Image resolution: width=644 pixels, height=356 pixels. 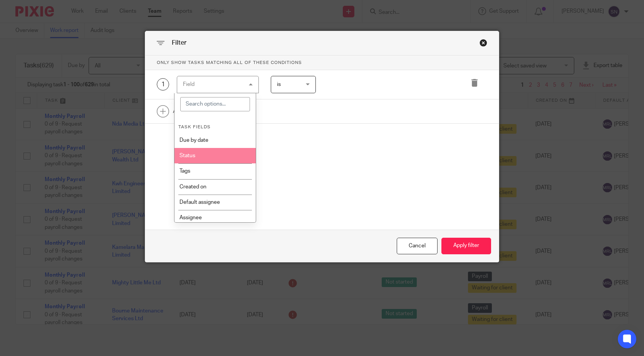 I want to click on li: Default assignee, so click(x=215, y=202).